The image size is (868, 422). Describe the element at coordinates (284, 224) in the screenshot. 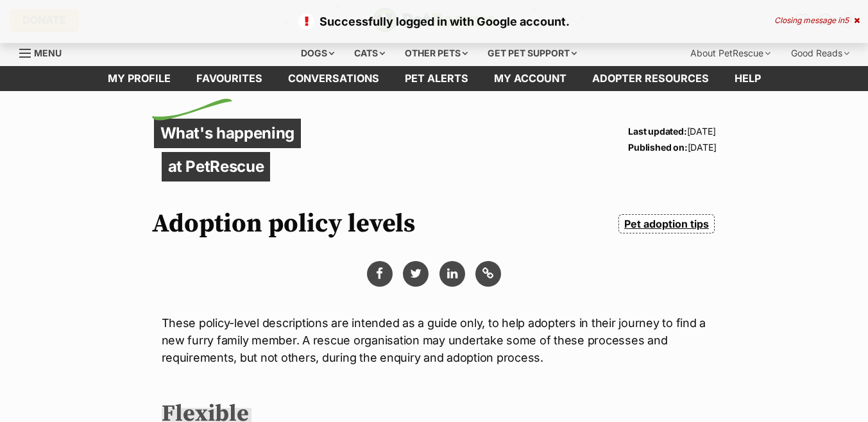

I see `h1: Adoption policy levels` at that location.